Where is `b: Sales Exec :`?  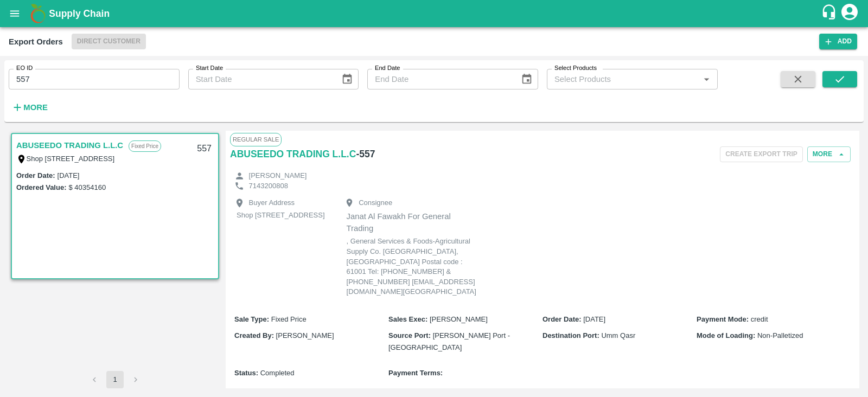
b: Sales Exec : is located at coordinates (408, 319).